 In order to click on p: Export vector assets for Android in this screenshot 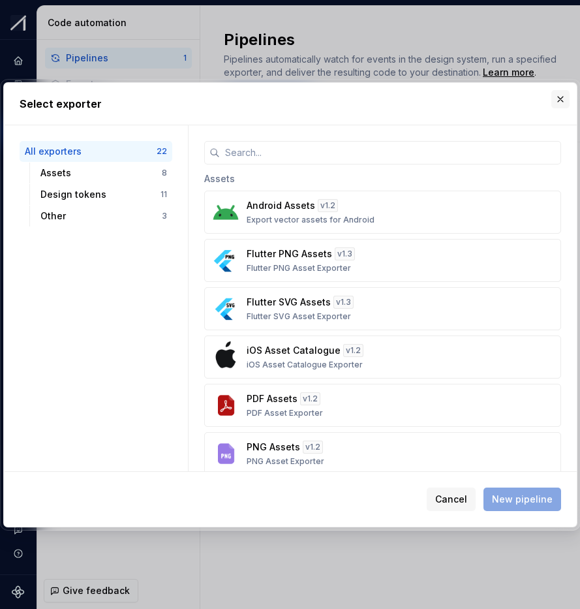, I will do `click(311, 220)`.